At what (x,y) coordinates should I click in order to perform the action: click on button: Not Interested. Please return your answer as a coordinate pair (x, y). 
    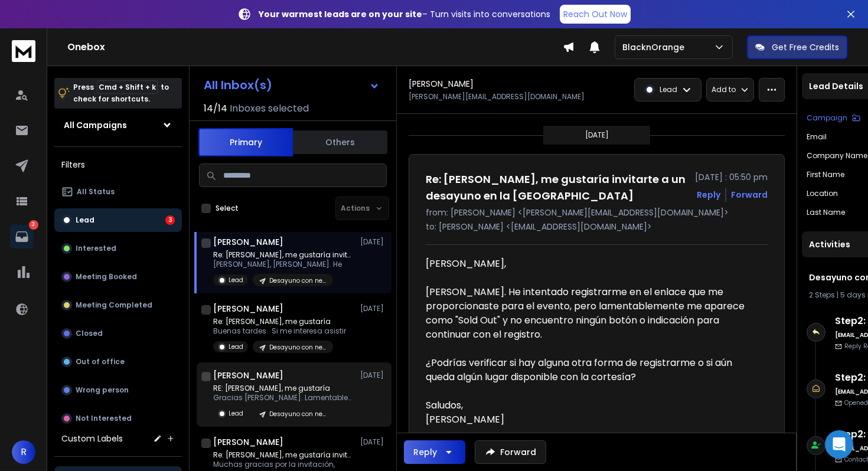
    Looking at the image, I should click on (118, 419).